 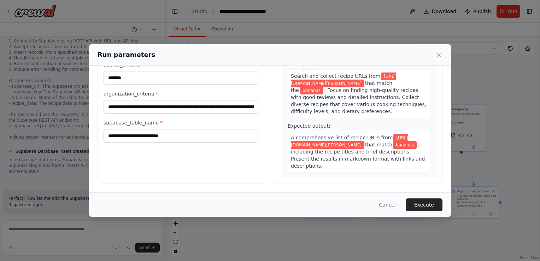 What do you see at coordinates (309, 126) in the screenshot?
I see `span: Expected output:` at bounding box center [309, 126].